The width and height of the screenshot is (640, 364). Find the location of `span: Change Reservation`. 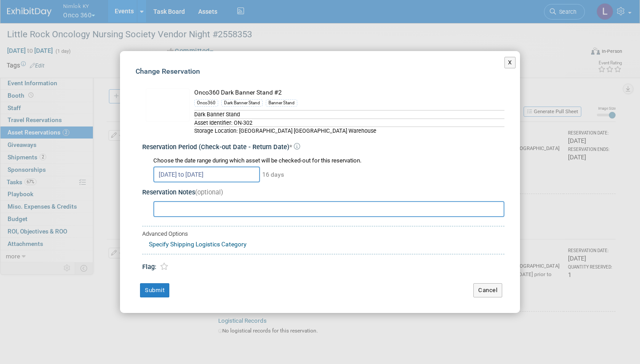

span: Change Reservation is located at coordinates (167, 71).